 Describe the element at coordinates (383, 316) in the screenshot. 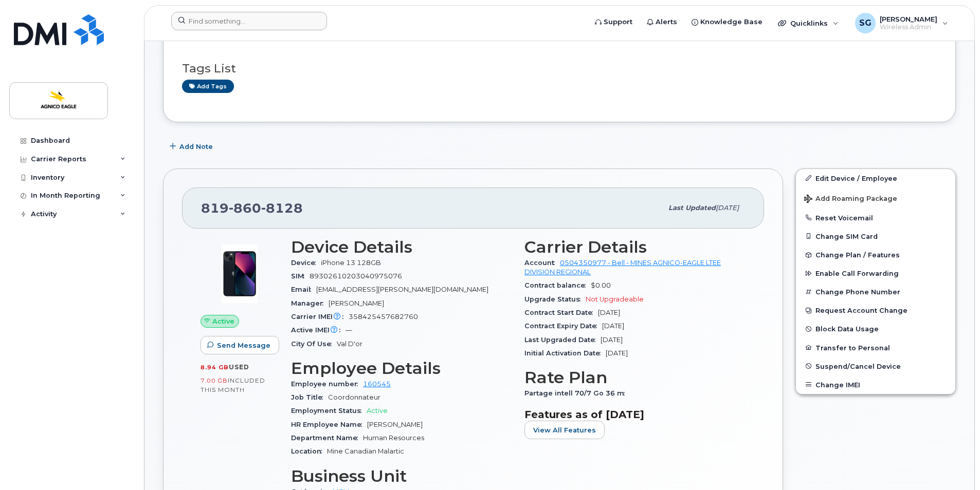

I see `span: 358425457682760` at that location.